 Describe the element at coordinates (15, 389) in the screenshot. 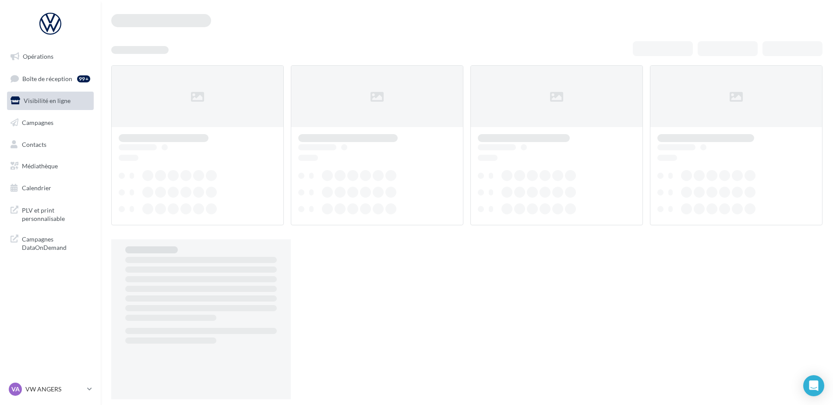

I see `span: VA` at that location.